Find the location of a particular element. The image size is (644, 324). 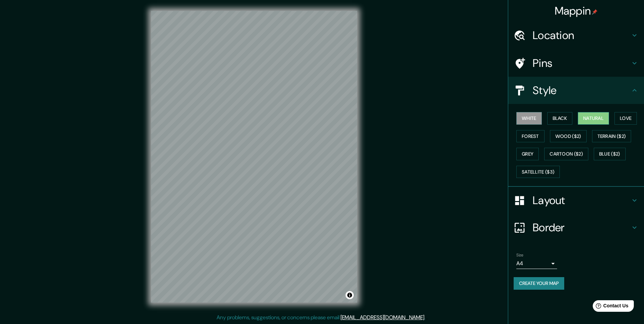

div: Style is located at coordinates (576, 91).